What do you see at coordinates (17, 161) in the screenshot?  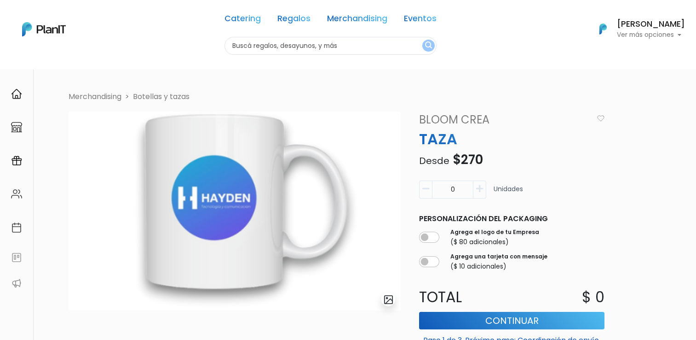 I see `img: campaigns-02234683943229c281be62815700db0a1741e53638e28bf9629b52c665b00959.svg` at bounding box center [17, 161].